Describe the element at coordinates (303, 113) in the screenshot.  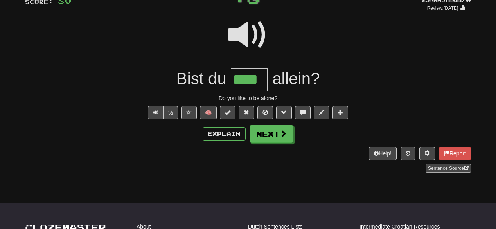
I see `button: Discuss sentence (alt+u)` at that location.